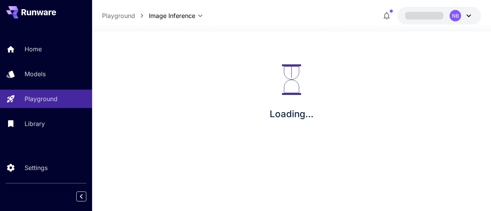 The image size is (491, 211). I want to click on p: Home, so click(33, 49).